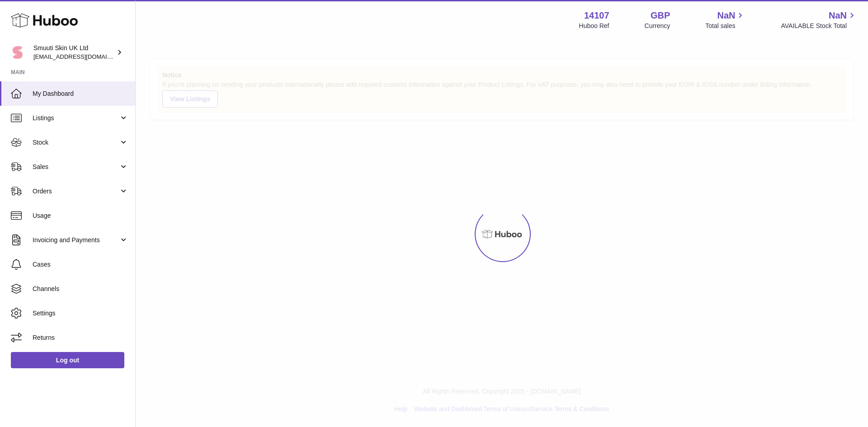  What do you see at coordinates (67, 360) in the screenshot?
I see `a: Log out` at bounding box center [67, 360].